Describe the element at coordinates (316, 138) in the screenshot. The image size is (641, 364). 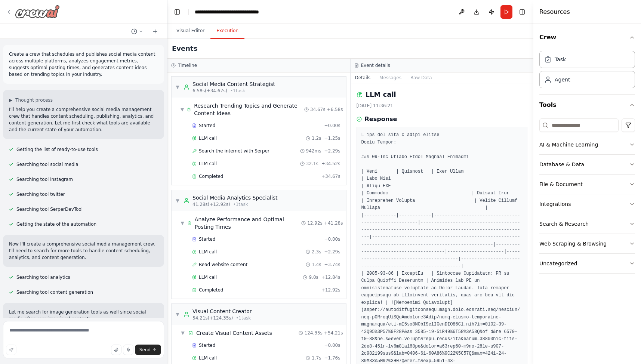
I see `span: 1.2s` at that location.